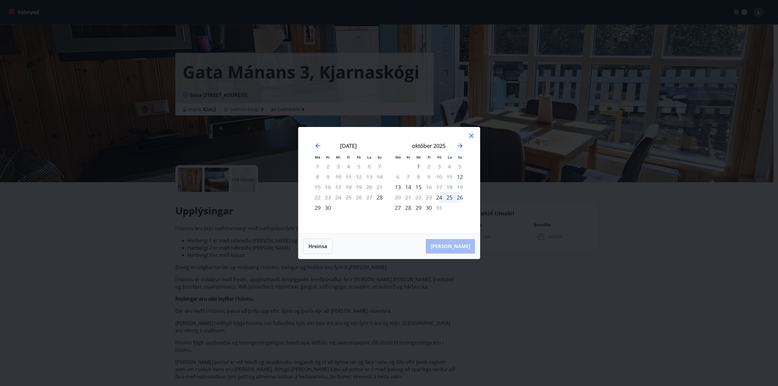 This screenshot has width=778, height=386. What do you see at coordinates (429, 177) in the screenshot?
I see `td: Not available. fimmtudagur, 9. október 2025` at bounding box center [429, 177].